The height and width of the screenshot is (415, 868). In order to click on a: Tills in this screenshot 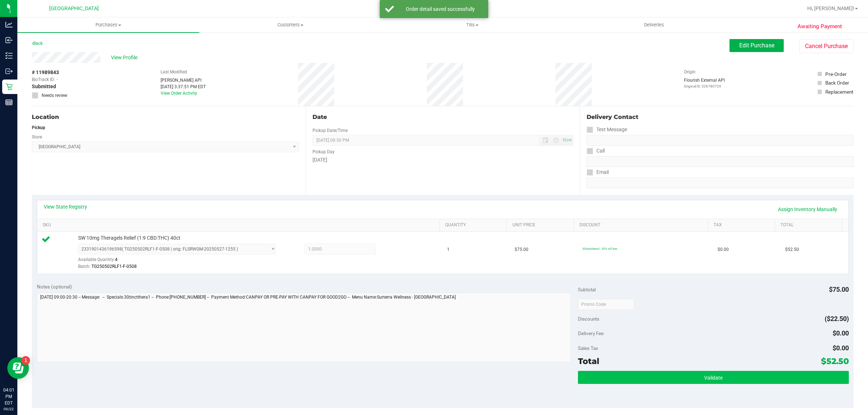, I will do `click(472, 25)`.